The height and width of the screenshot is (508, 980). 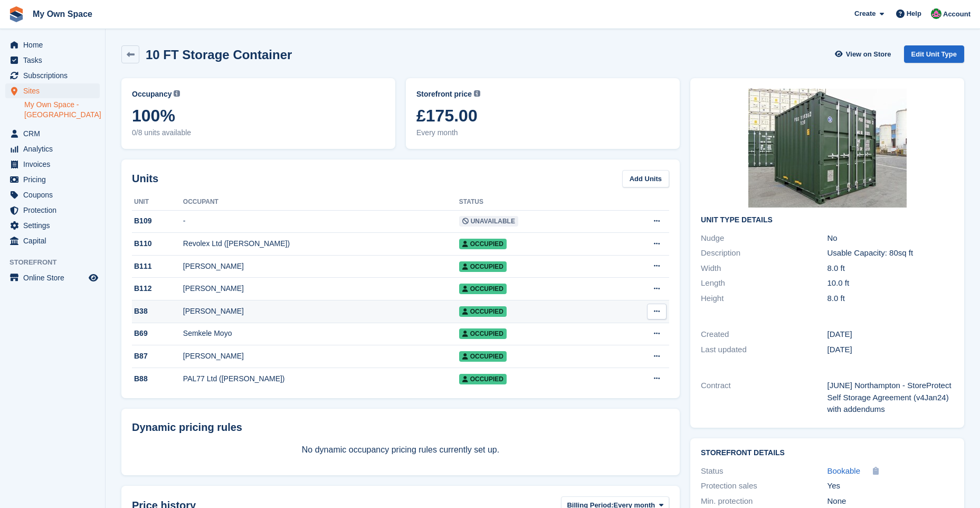 I want to click on div: Created, so click(x=763, y=334).